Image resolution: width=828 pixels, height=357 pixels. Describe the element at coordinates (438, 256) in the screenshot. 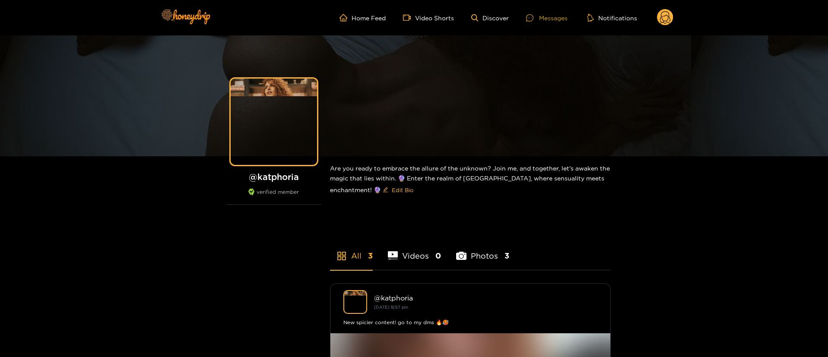

I see `span: 0` at that location.